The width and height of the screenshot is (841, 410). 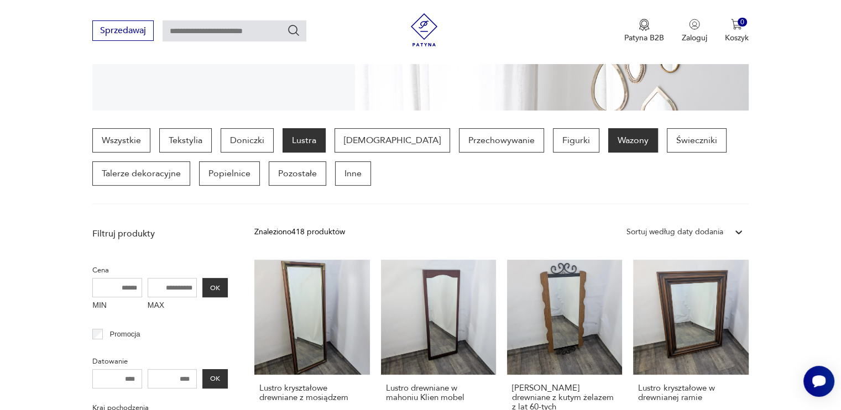 I want to click on a: Inne, so click(x=353, y=174).